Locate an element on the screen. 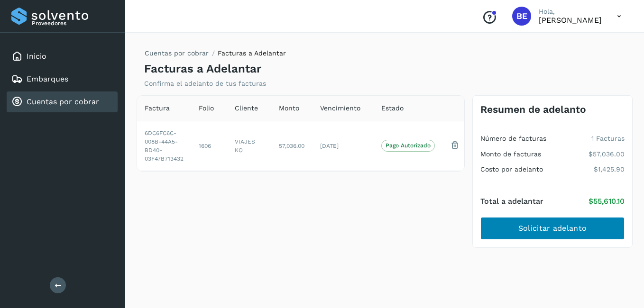 This screenshot has width=644, height=308. h4: Monto de facturas is located at coordinates (511, 154).